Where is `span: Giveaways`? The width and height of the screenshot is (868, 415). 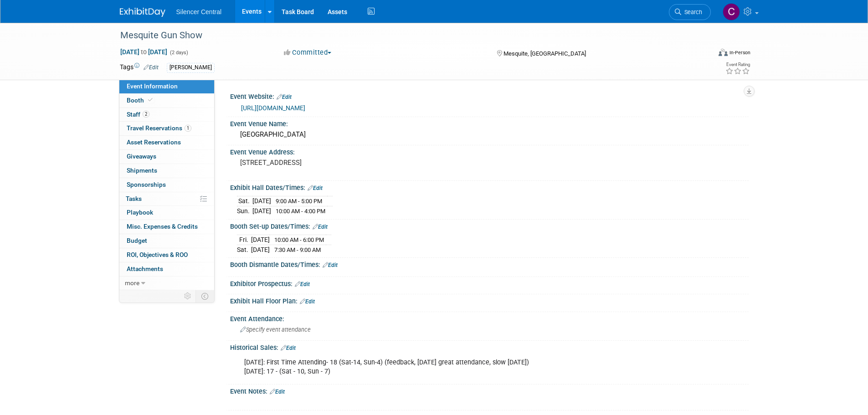
span: Giveaways is located at coordinates (141, 157).